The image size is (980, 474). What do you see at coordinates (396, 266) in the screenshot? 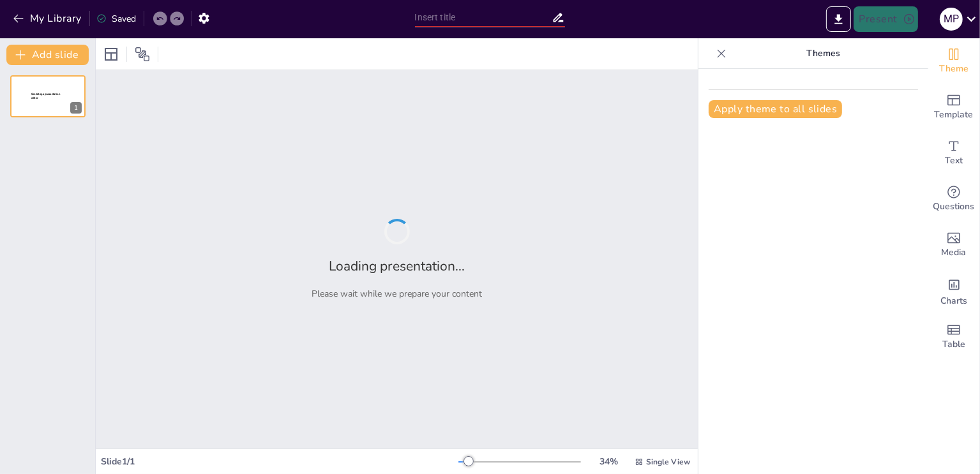
I see `h2: Loading presentation...` at bounding box center [396, 266].